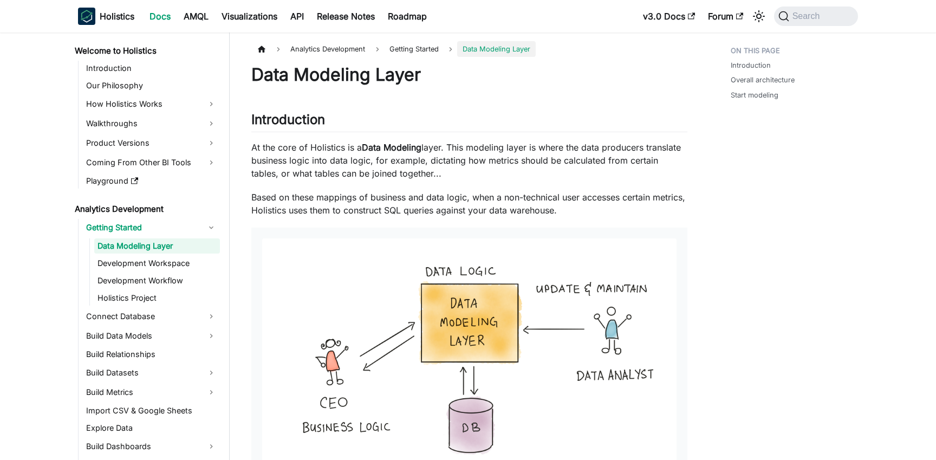 The height and width of the screenshot is (460, 936). What do you see at coordinates (148, 246) in the screenshot?
I see `nav: Docs sidebar` at bounding box center [148, 246].